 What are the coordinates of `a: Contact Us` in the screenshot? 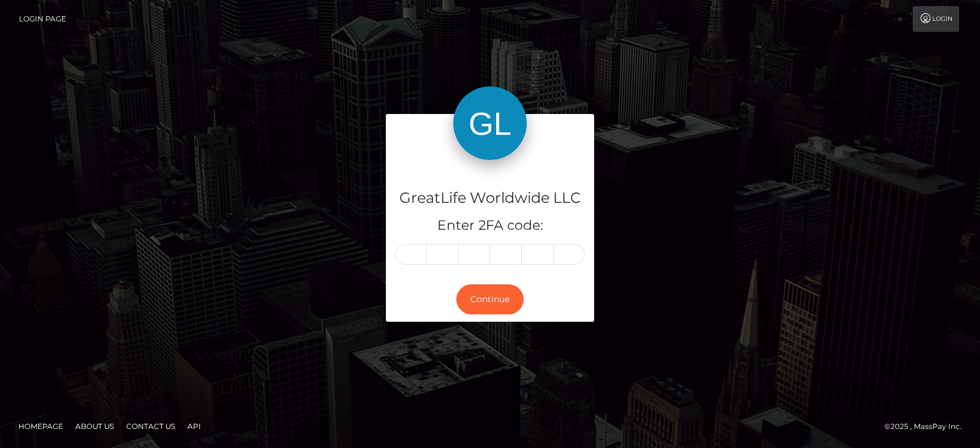 It's located at (150, 426).